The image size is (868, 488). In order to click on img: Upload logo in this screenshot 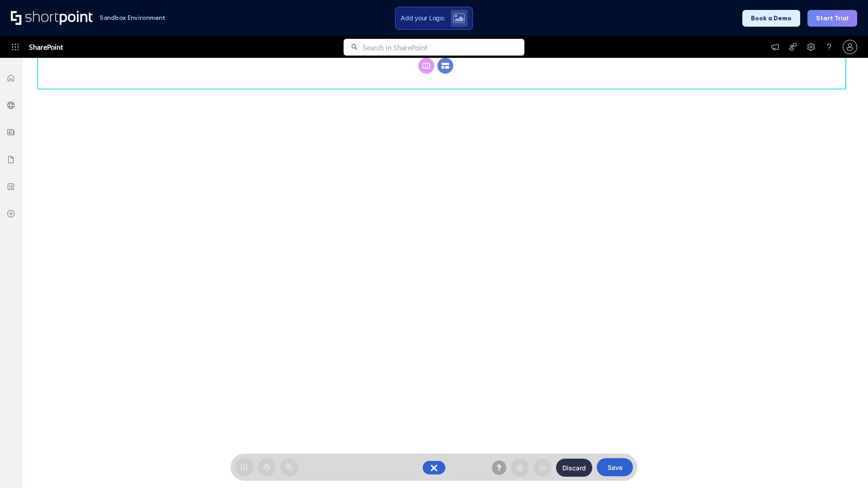, I will do `click(459, 18)`.